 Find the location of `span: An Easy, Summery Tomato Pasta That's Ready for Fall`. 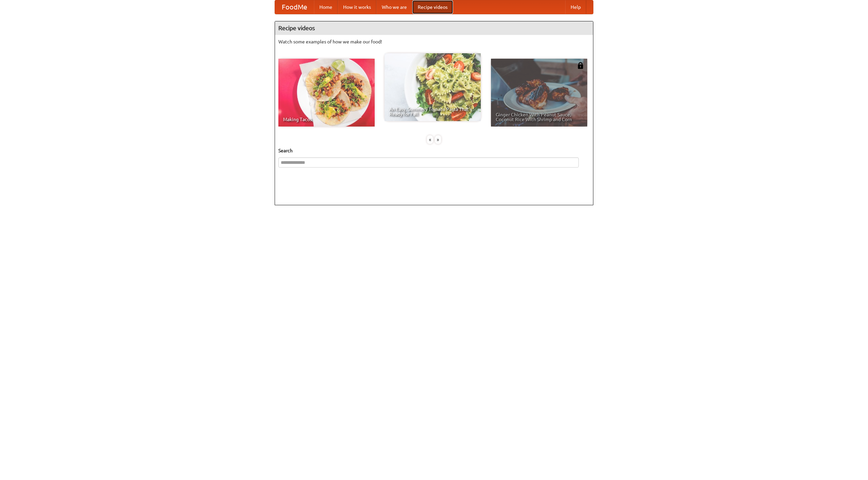

span: An Easy, Summery Tomato Pasta That's Ready for Fall is located at coordinates (433, 112).